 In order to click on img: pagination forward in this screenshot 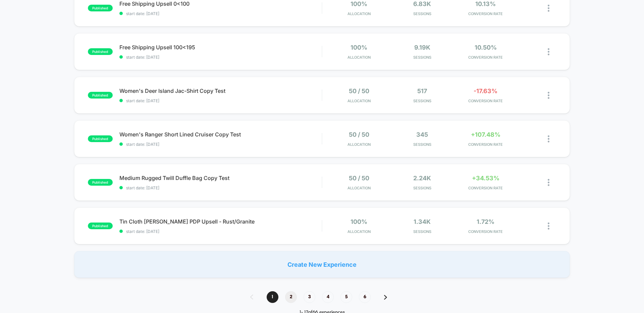, I will do `click(385, 297)`.